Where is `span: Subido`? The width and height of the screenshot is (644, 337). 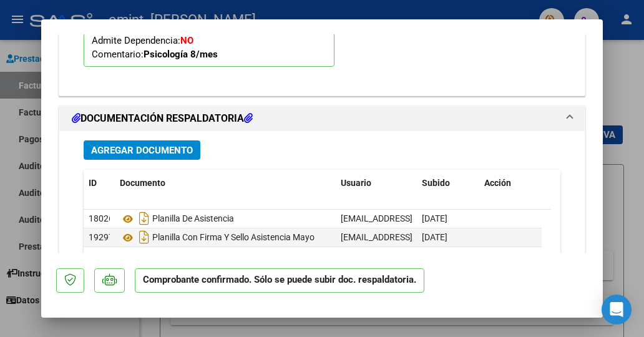 span: Subido is located at coordinates (436, 183).